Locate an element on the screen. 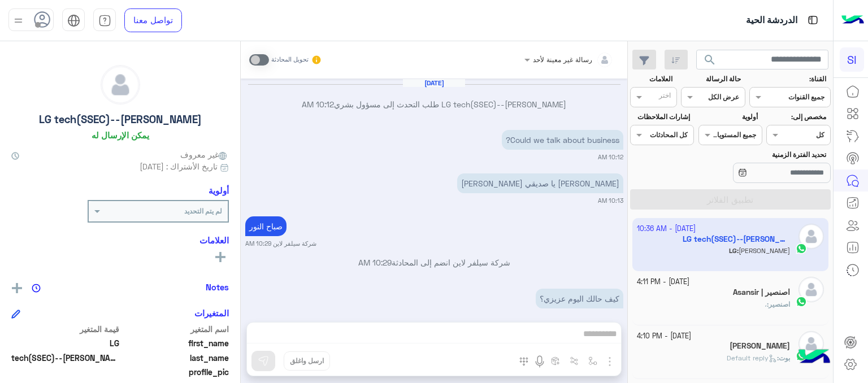 The image size is (868, 383). small: 10:12 AM is located at coordinates (611, 157).